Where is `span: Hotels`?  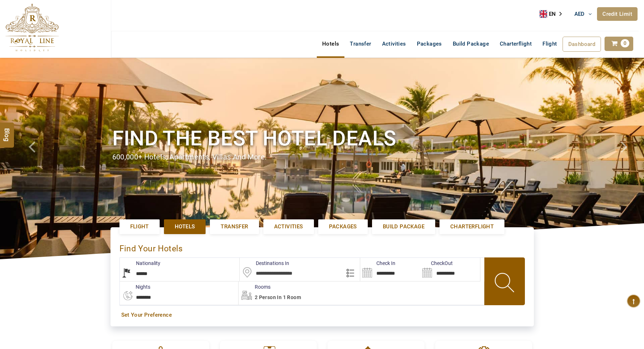 span: Hotels is located at coordinates (185, 226).